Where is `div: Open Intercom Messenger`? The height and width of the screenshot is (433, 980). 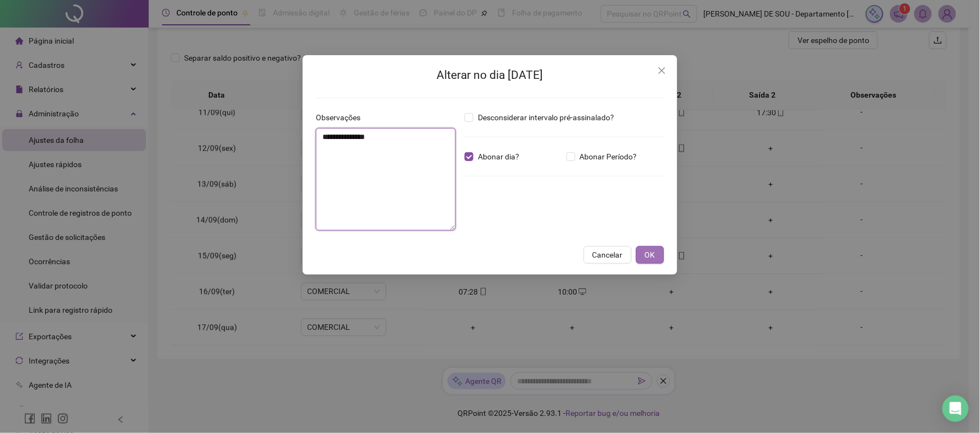
div: Open Intercom Messenger is located at coordinates (956, 408).